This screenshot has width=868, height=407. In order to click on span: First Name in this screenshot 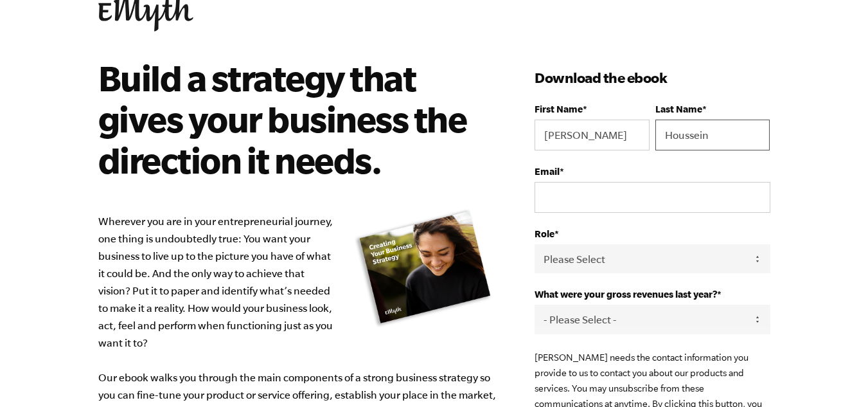, I will do `click(559, 108)`.